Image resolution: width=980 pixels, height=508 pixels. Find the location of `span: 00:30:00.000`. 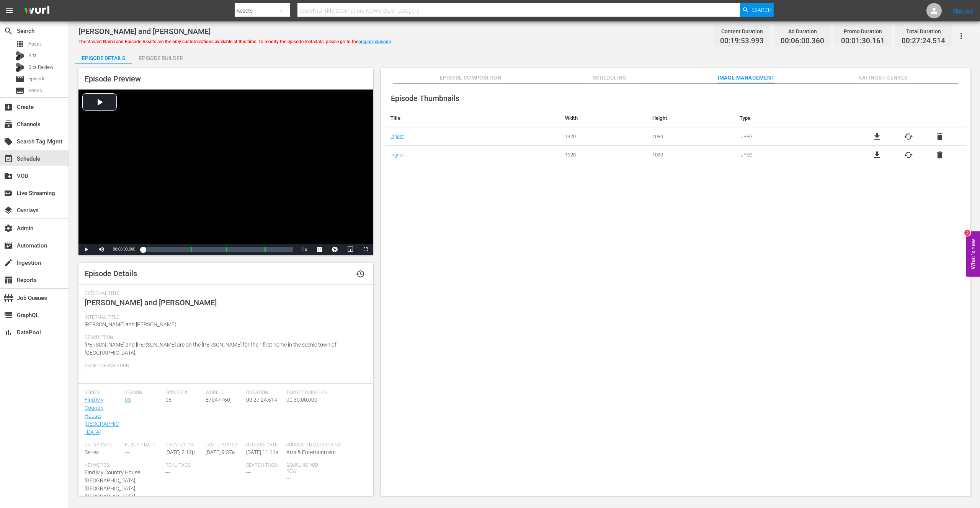

span: 00:30:00.000 is located at coordinates (301, 400).